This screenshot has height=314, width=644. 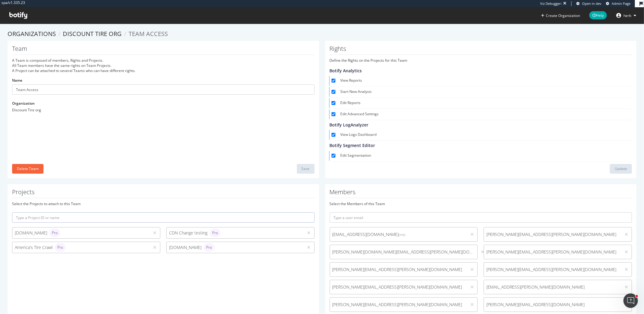 What do you see at coordinates (621, 169) in the screenshot?
I see `button: Update` at bounding box center [621, 169].